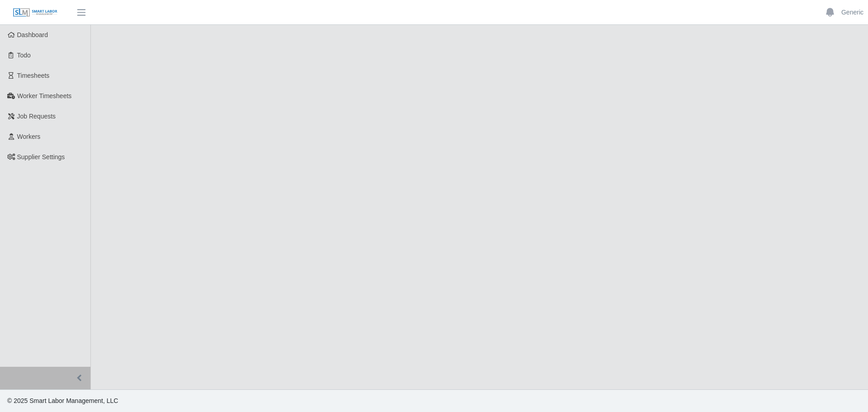 The height and width of the screenshot is (412, 868). I want to click on img: SLM Logo, so click(35, 12).